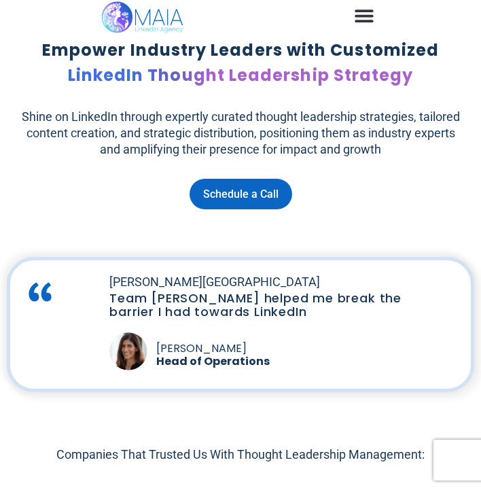 This screenshot has height=490, width=481. What do you see at coordinates (128, 351) in the screenshot?
I see `img: Picture of Dana Barda` at bounding box center [128, 351].